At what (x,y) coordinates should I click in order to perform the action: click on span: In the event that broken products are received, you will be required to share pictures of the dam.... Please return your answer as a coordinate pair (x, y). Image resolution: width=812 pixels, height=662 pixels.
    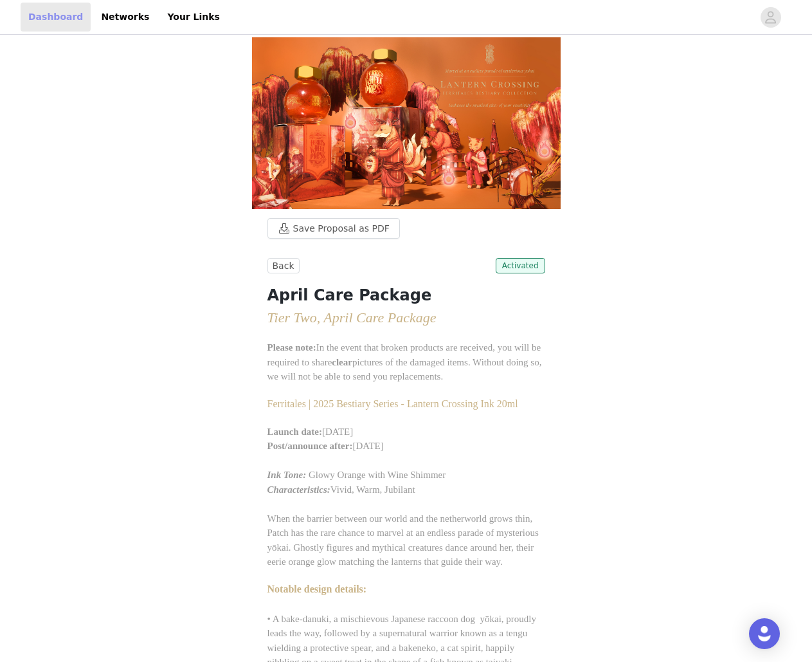
    Looking at the image, I should click on (404, 361).